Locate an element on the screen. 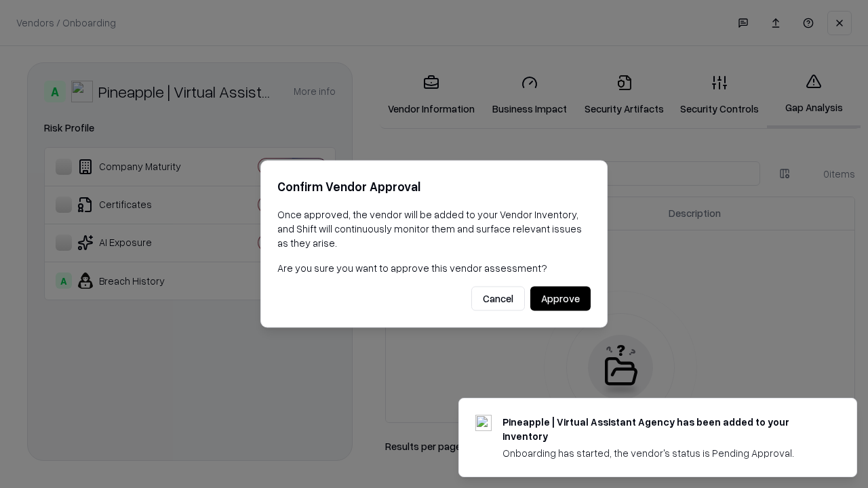 The width and height of the screenshot is (868, 488). img: trypineapple.com is located at coordinates (483, 423).